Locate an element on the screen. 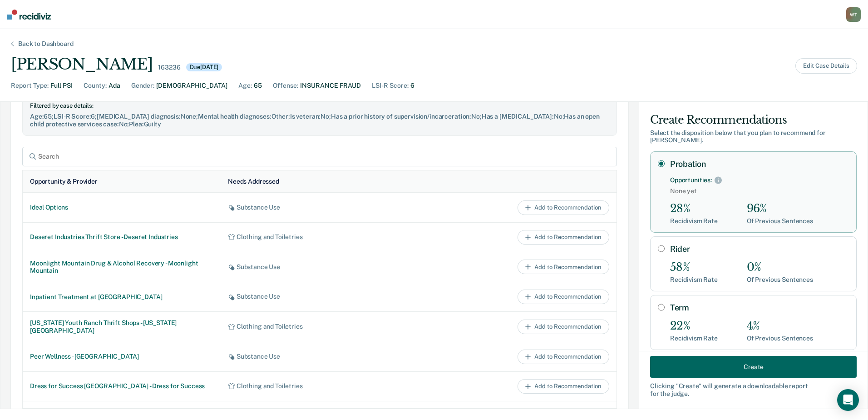  button: Edit Case Details is located at coordinates (826, 66).